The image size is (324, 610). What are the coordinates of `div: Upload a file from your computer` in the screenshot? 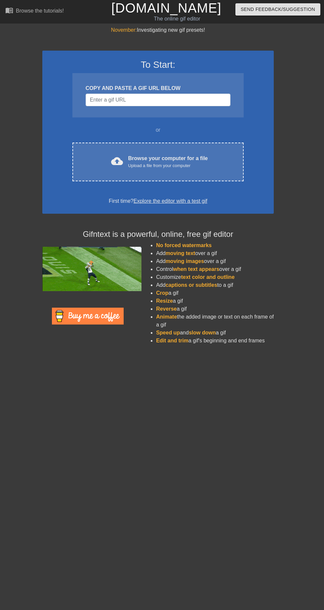 It's located at (168, 166).